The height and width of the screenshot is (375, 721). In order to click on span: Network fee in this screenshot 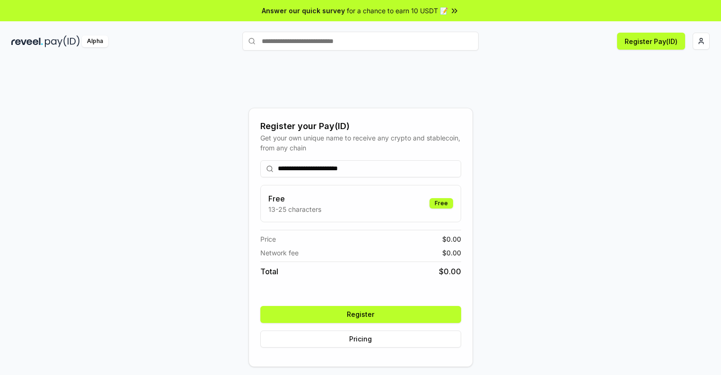, I will do `click(279, 252)`.